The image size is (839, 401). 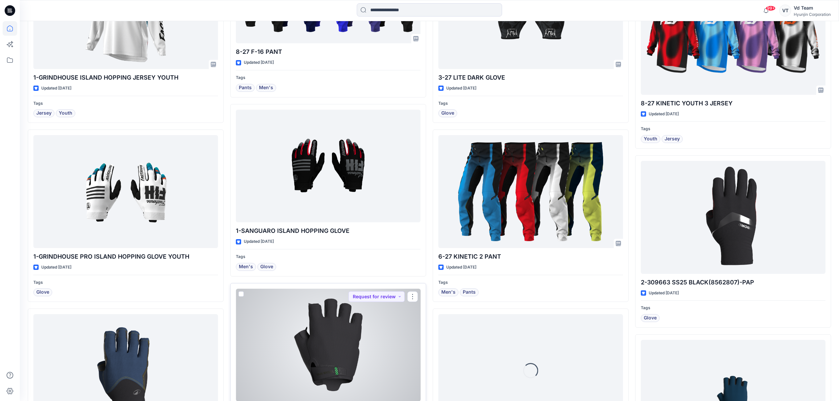 I want to click on p: 1-SANGUARO ISLAND HOPPING GLOVE, so click(x=328, y=231).